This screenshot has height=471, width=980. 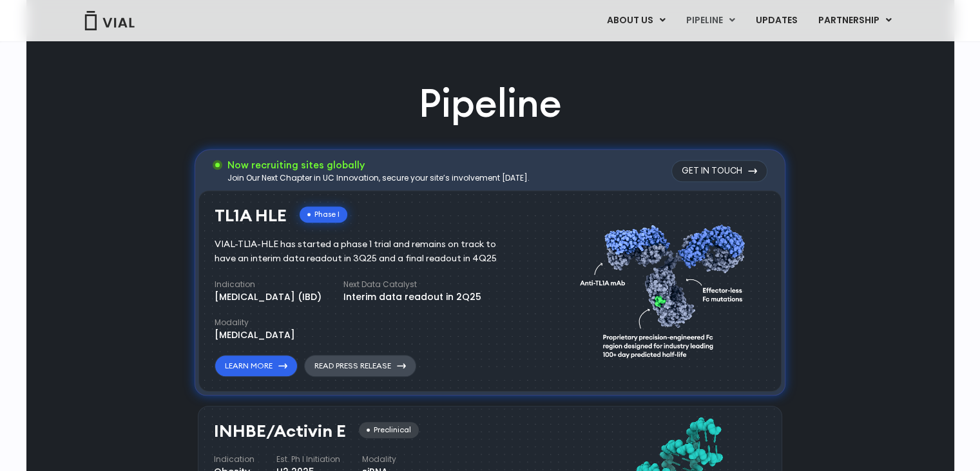 What do you see at coordinates (256, 365) in the screenshot?
I see `a: Learn More` at bounding box center [256, 365].